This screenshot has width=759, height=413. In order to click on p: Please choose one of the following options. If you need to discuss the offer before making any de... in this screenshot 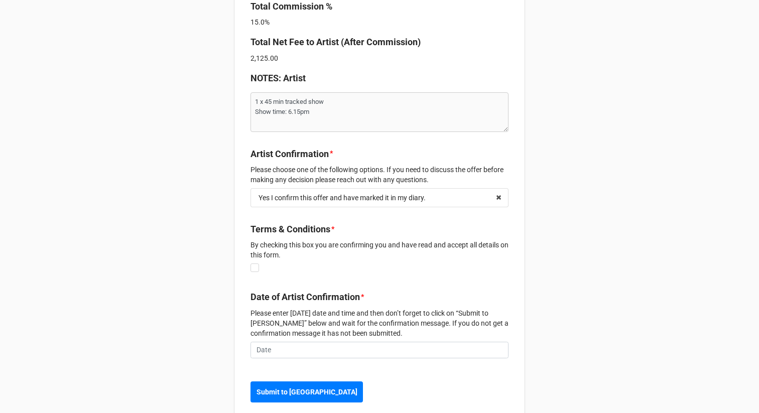, I will do `click(379, 175)`.